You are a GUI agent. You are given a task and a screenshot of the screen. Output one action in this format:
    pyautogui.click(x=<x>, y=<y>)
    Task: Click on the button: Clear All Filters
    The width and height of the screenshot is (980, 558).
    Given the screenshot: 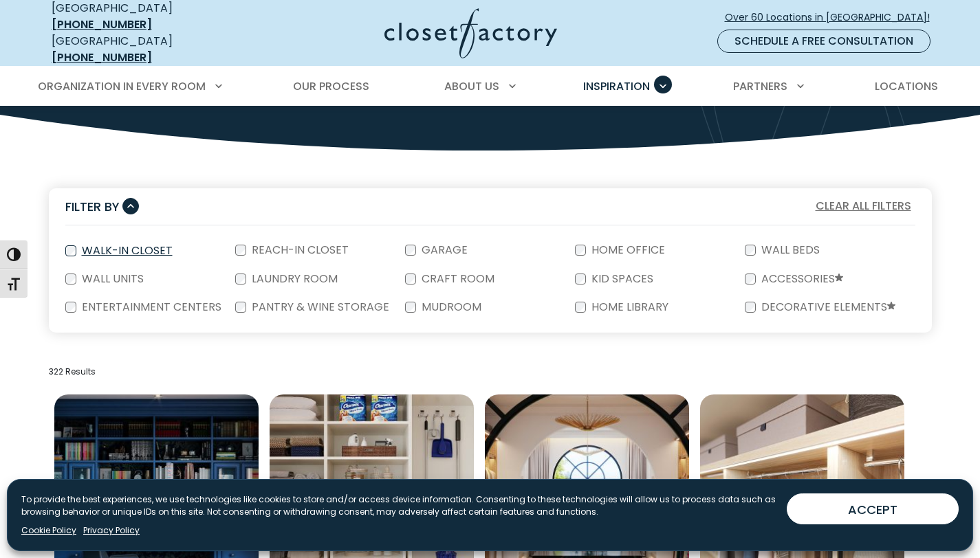 What is the action you would take?
    pyautogui.click(x=863, y=206)
    